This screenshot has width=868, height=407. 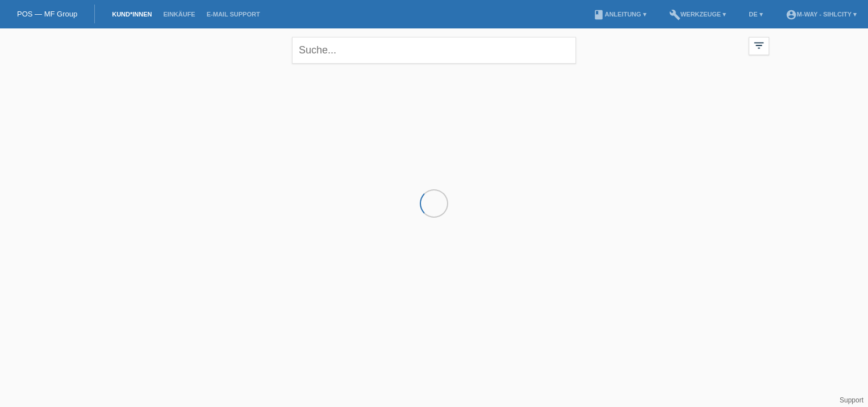 I want to click on a: Support, so click(x=852, y=400).